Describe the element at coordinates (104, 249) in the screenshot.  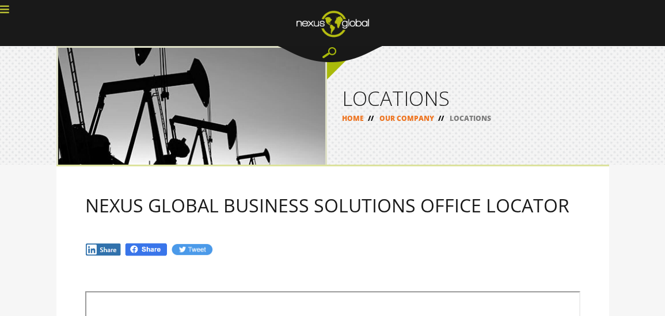
I see `img: In.jpg` at that location.